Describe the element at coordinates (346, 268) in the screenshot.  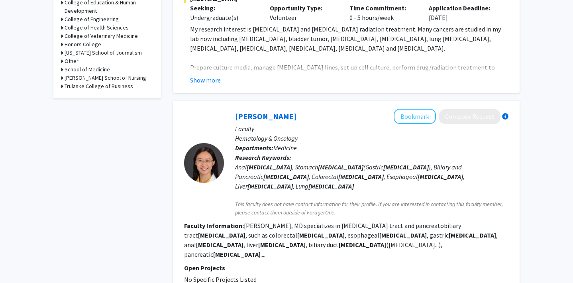
I see `p: Open Projects` at that location.